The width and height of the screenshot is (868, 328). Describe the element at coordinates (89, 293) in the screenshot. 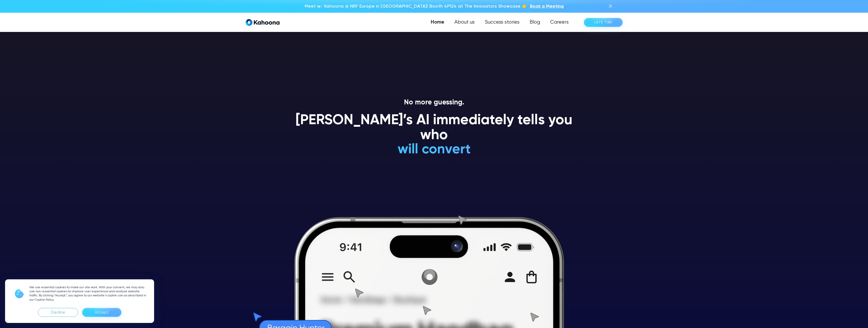

I see `p: We use essential cookies to make our site work. With your consent, we may also use non-essential ...` at that location.